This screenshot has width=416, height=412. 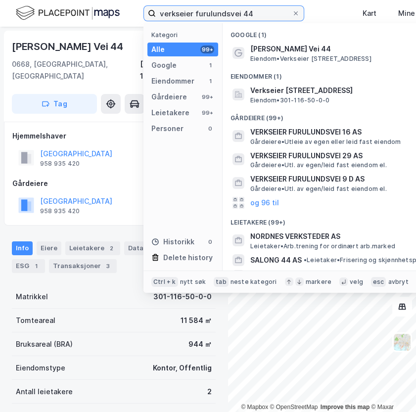 I want to click on span: Eiendom • 301-116-50-0-0, so click(x=290, y=100).